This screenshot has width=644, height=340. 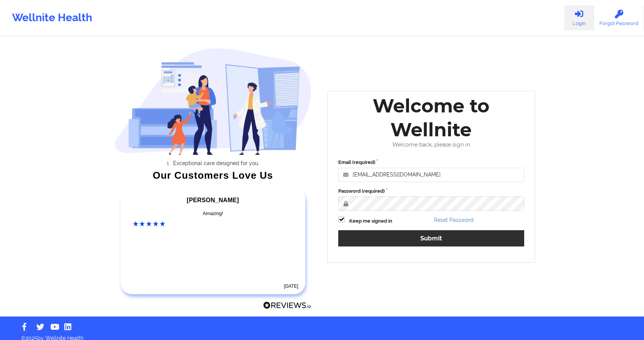 I want to click on div: Our Customers Love Us, so click(x=213, y=175).